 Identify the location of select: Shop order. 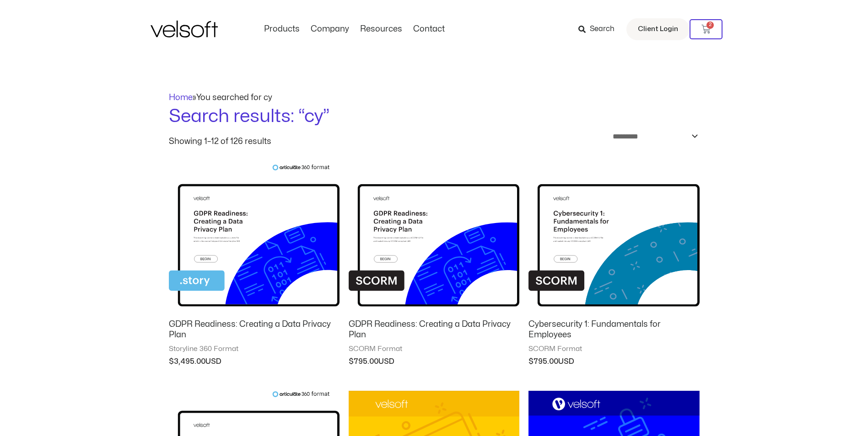
(653, 136).